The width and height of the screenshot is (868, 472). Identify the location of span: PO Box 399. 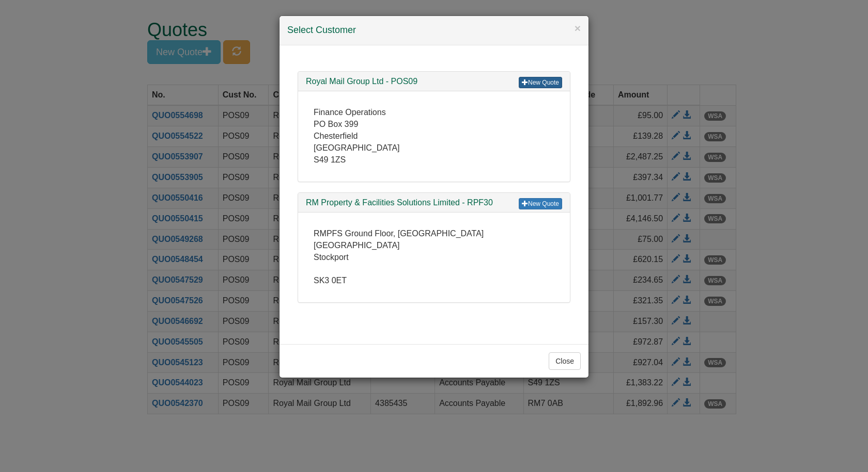
(336, 124).